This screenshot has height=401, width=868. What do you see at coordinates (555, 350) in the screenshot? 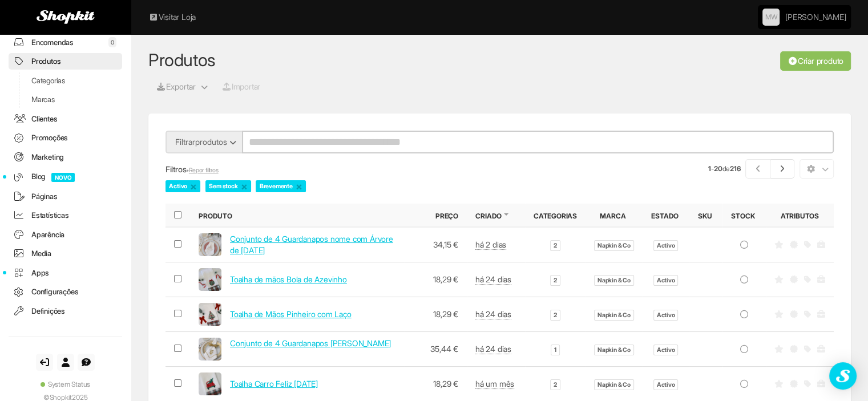
I see `span: 1` at bounding box center [555, 350].